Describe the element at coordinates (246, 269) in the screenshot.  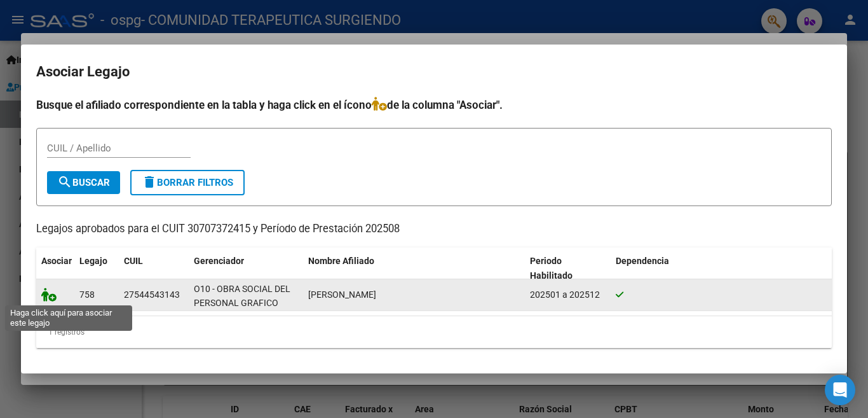
I see `datatable-header-cell: Gerenciador` at that location.